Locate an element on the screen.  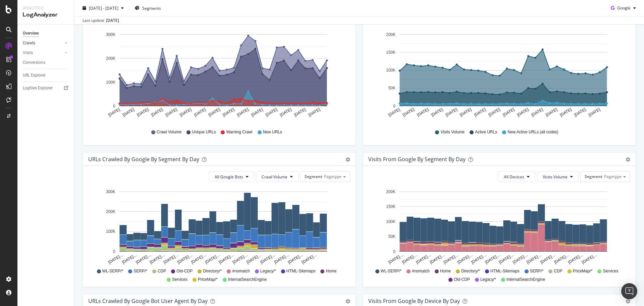
span: All Google Bots is located at coordinates (229, 177).